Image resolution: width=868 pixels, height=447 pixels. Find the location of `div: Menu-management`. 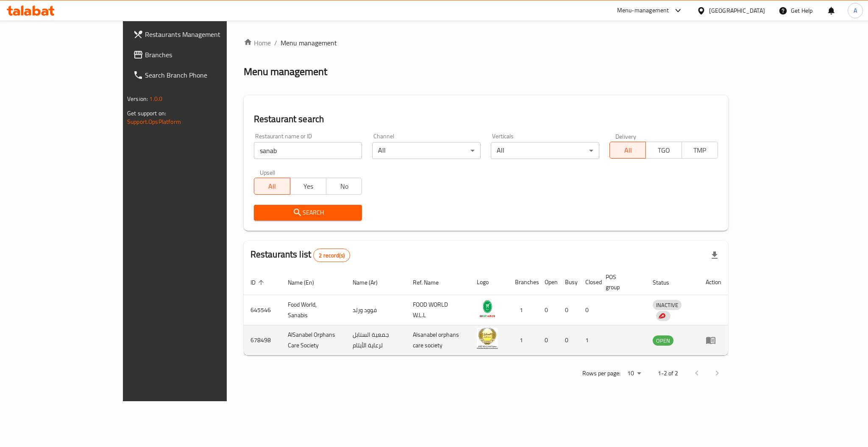

div: Menu-management is located at coordinates (643, 11).